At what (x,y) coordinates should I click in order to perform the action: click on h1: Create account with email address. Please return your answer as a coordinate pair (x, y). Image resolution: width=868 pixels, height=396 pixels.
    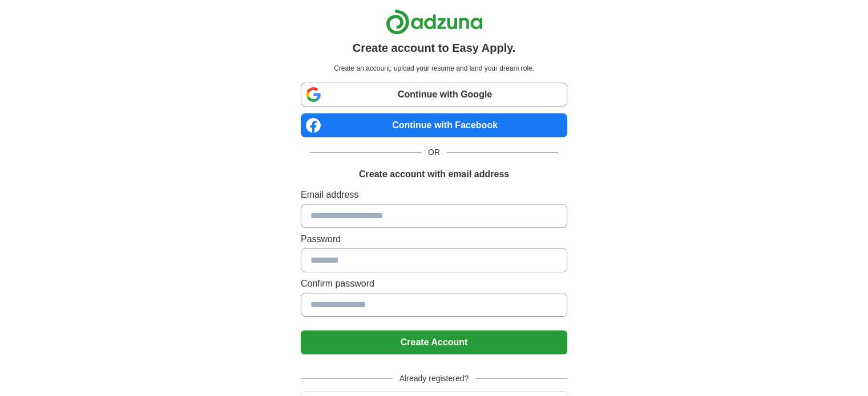
    Looking at the image, I should click on (433, 175).